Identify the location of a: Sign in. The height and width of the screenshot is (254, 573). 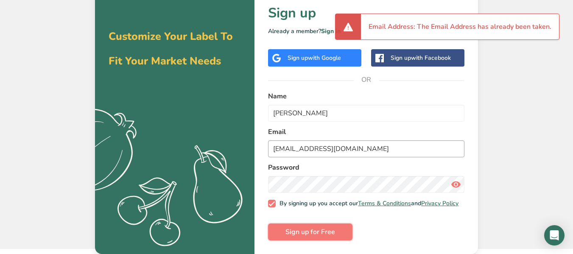
(331, 31).